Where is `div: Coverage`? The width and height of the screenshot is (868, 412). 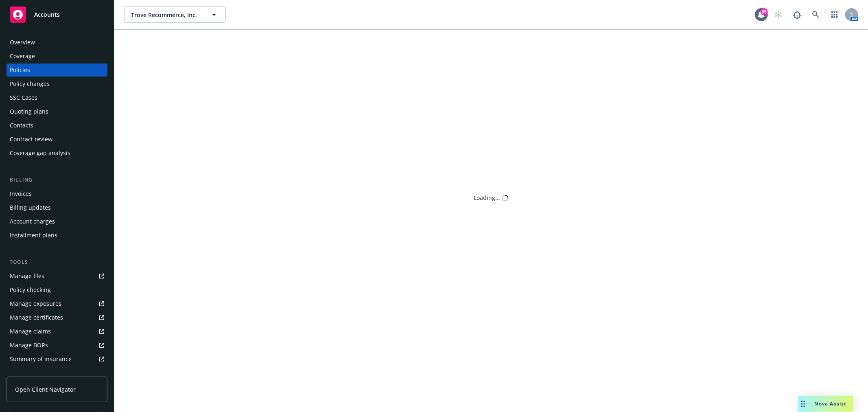
div: Coverage is located at coordinates (22, 56).